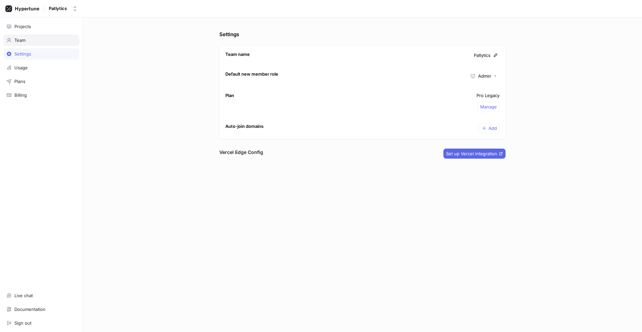 This screenshot has height=332, width=642. I want to click on button: Add, so click(489, 128).